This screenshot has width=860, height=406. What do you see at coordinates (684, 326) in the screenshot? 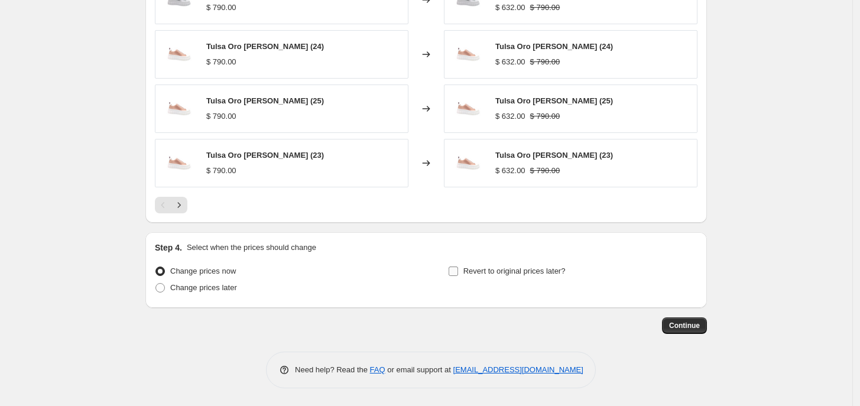
I see `button: Continue` at bounding box center [684, 326].